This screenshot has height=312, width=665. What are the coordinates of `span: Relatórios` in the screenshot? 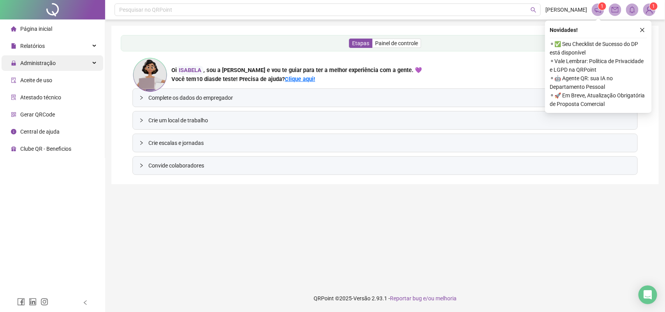 It's located at (32, 46).